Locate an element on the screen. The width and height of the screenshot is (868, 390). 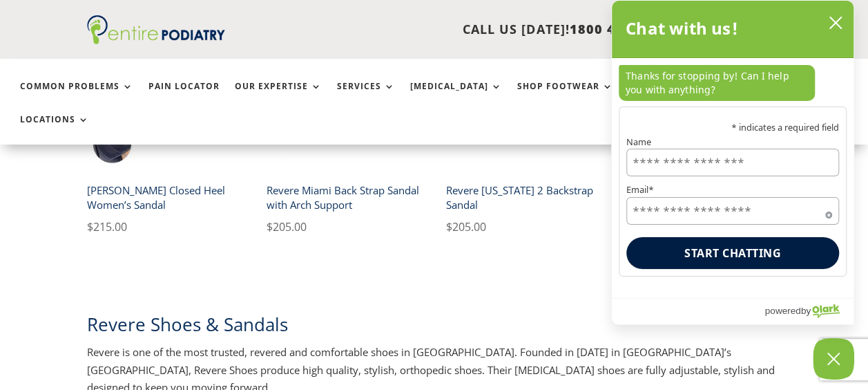
bdi: 215.00 is located at coordinates (107, 227).